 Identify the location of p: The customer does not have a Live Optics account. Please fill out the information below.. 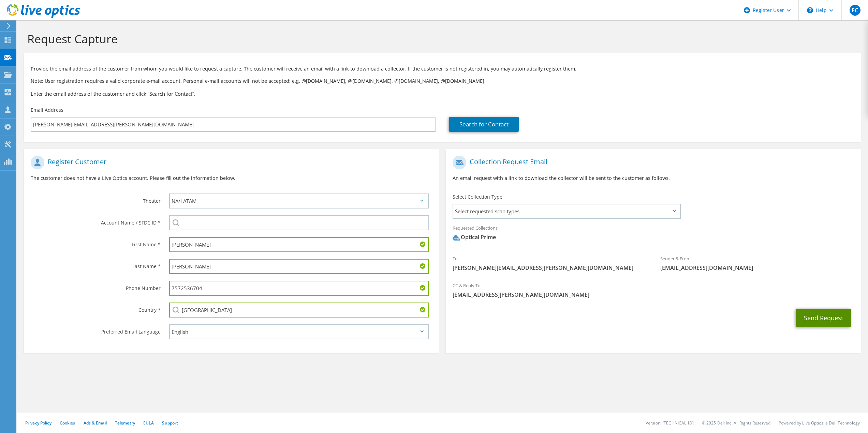
(232, 178).